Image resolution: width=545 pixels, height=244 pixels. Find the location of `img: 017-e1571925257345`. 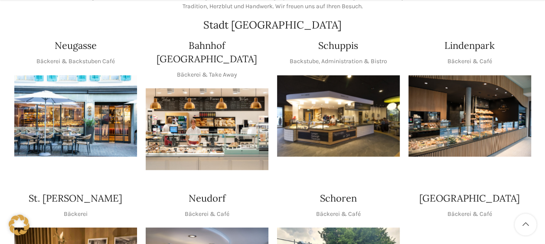

img: 017-e1571925257345 is located at coordinates (469, 116).